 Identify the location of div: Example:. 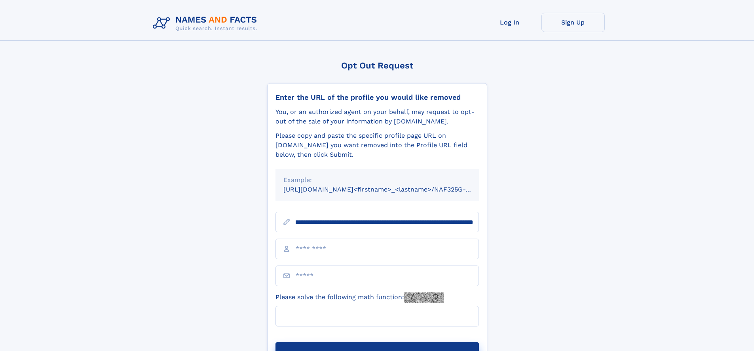
(377, 180).